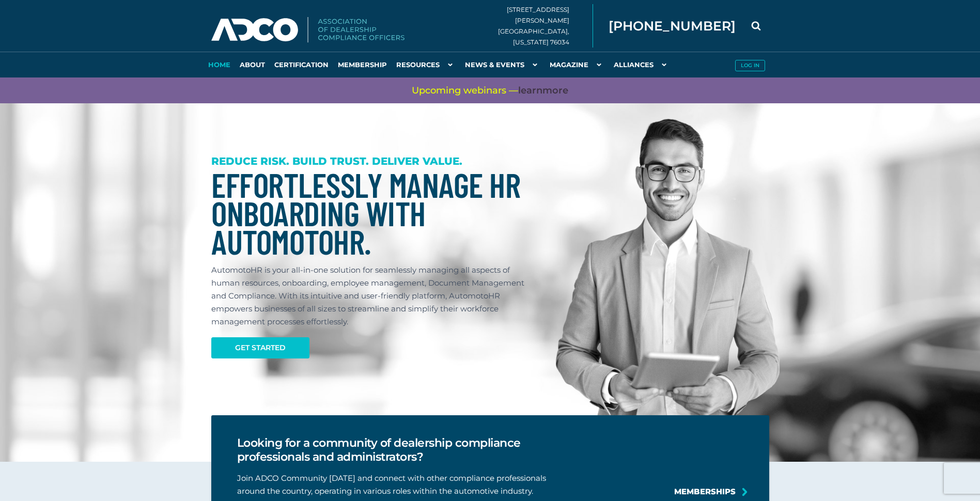 Image resolution: width=980 pixels, height=501 pixels. Describe the element at coordinates (363, 65) in the screenshot. I see `a: Membership` at that location.